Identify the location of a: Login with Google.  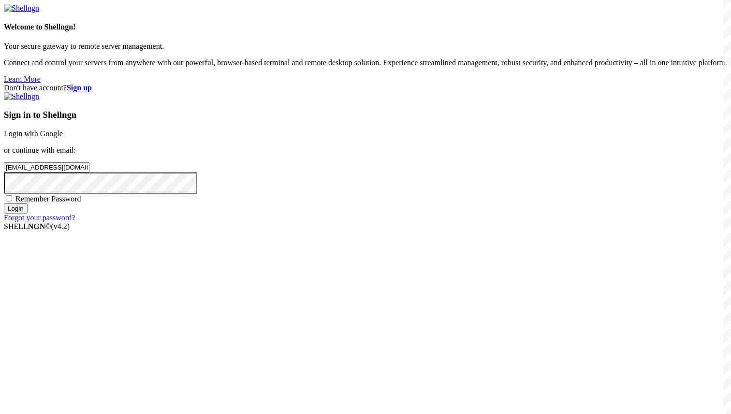
(33, 133).